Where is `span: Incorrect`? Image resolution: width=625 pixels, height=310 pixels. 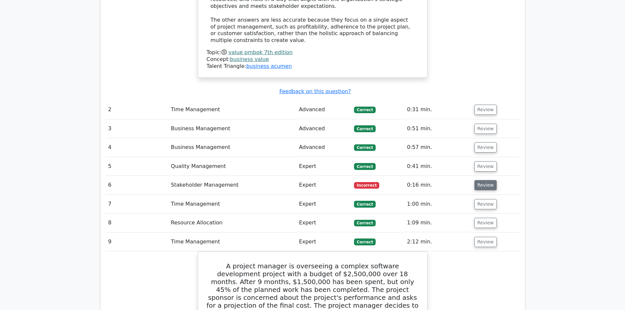
span: Incorrect is located at coordinates (367, 185).